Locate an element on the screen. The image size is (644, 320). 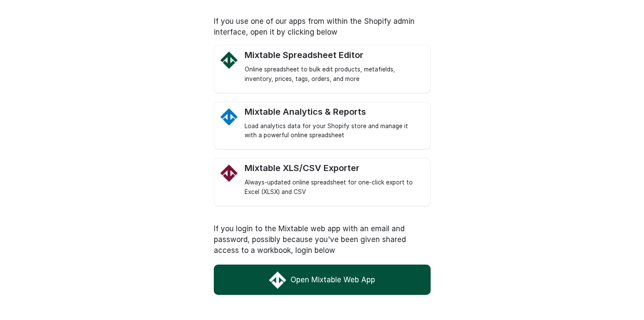
a: Mixtable Excel and CSV Exporter app Logo Mixtable XLS/CSV Exporter Always-updated online spreadsh... is located at coordinates (333, 180).